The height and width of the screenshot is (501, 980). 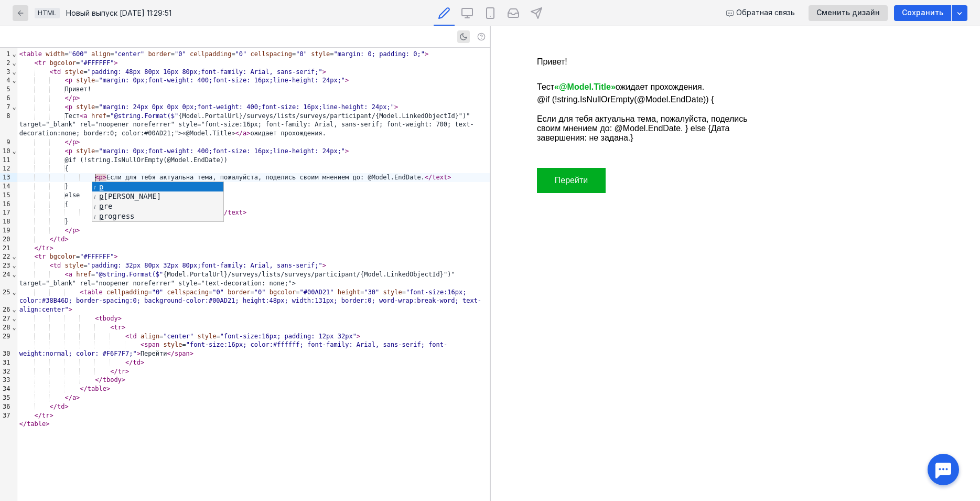 I want to click on span: "#00AD21", so click(x=316, y=292).